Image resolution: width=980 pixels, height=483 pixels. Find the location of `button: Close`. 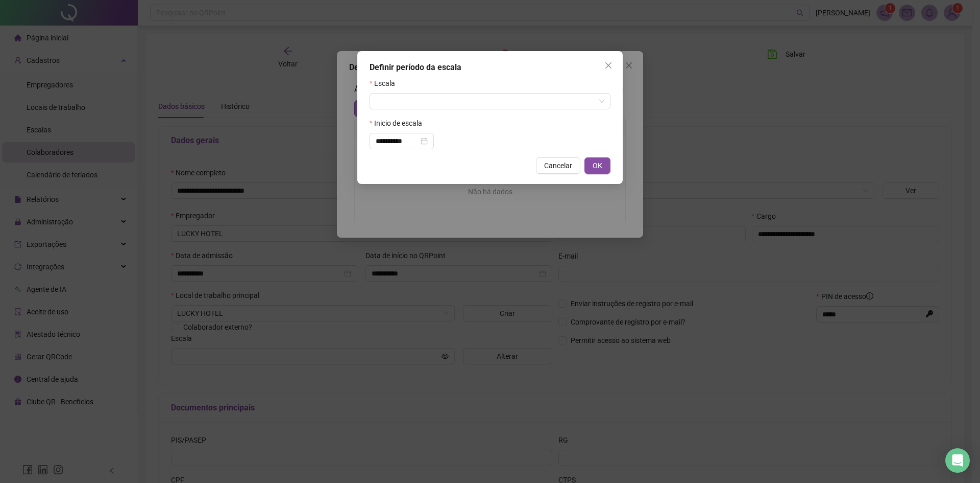

button: Close is located at coordinates (609, 66).